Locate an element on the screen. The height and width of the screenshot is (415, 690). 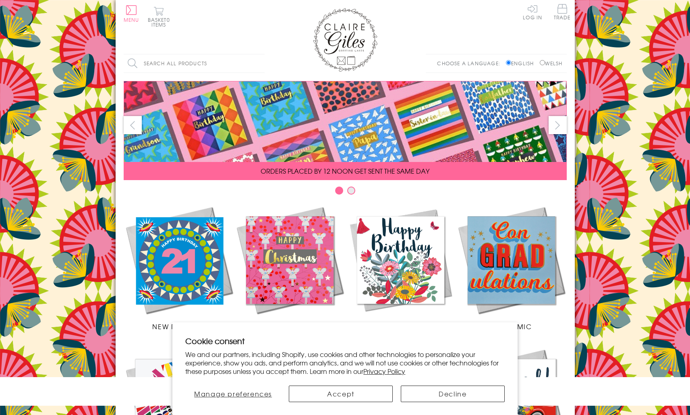
a: New Releases is located at coordinates (179, 268).